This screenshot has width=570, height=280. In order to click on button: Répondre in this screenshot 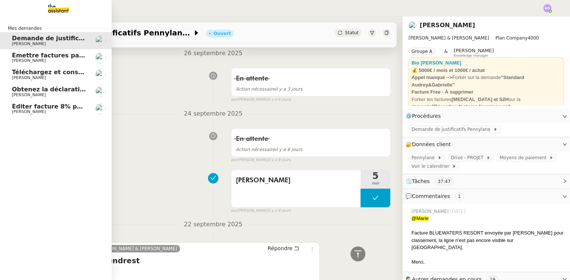, I will do `click(283, 248)`.